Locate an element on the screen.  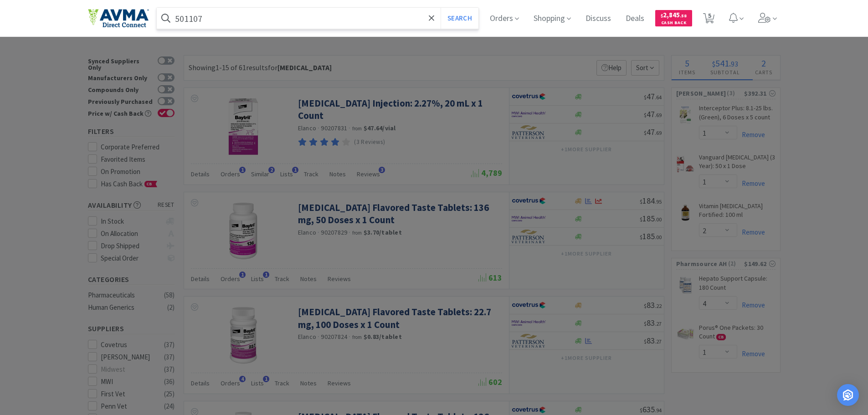
button: Search is located at coordinates (459, 18).